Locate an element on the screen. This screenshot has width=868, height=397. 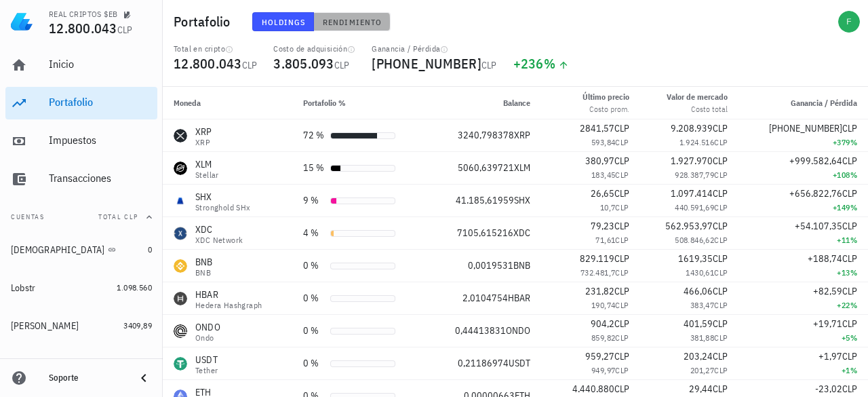
th: Portafolio %: Sin ordenar. Pulse para ordenar de forma ascendente. is located at coordinates (359, 103).